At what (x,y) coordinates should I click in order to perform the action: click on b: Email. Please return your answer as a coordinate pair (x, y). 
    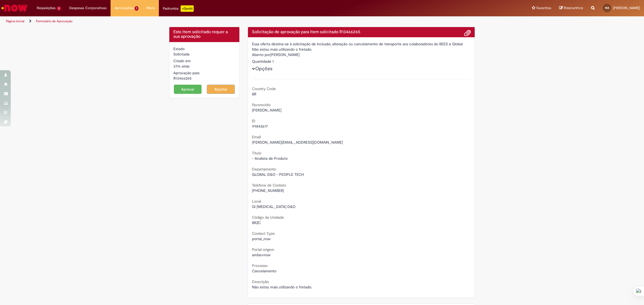
    Looking at the image, I should click on (256, 137).